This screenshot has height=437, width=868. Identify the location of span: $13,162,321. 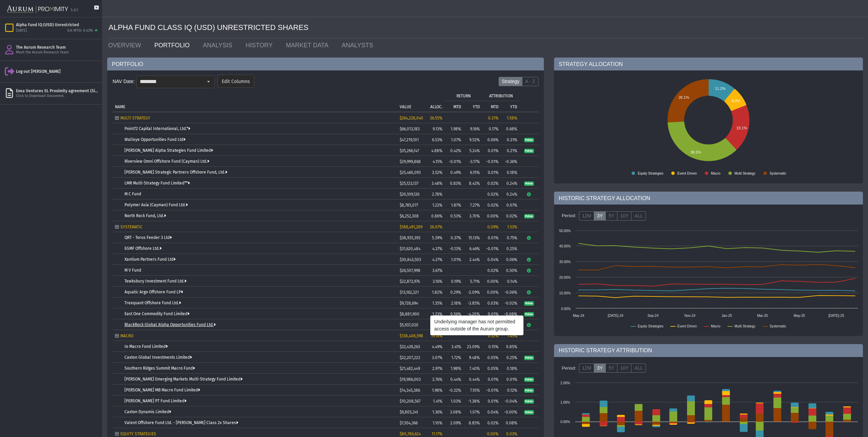
(409, 292).